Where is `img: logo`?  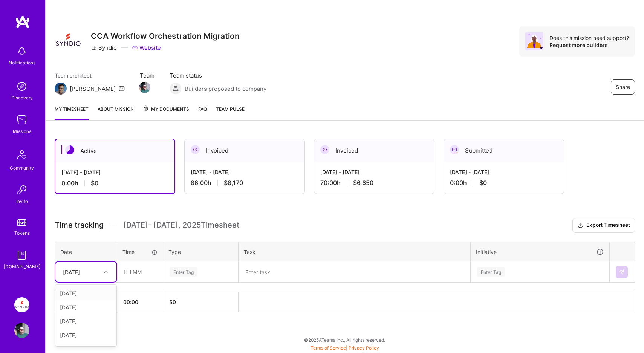 img: logo is located at coordinates (23, 22).